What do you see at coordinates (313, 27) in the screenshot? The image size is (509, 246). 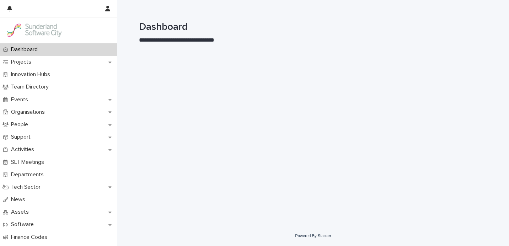 I see `h1: Dashboard` at bounding box center [313, 27].